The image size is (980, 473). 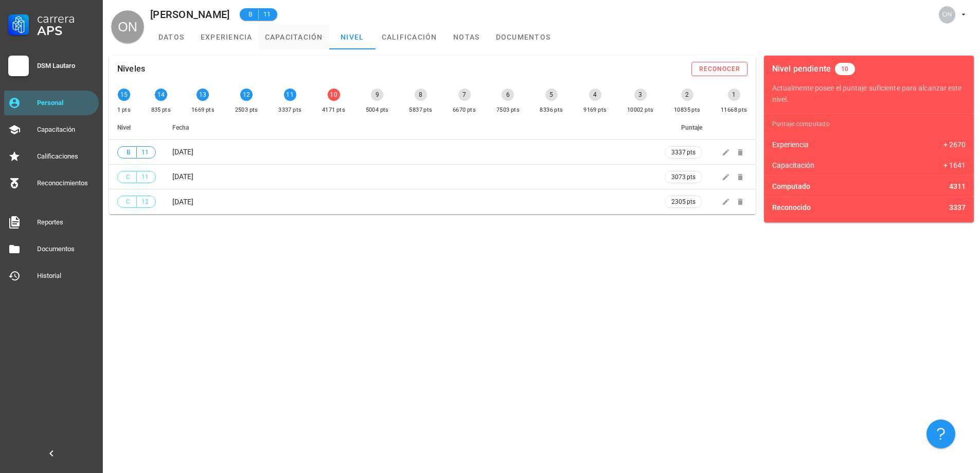 What do you see at coordinates (683, 202) in the screenshot?
I see `span: 2305 pts` at bounding box center [683, 202].